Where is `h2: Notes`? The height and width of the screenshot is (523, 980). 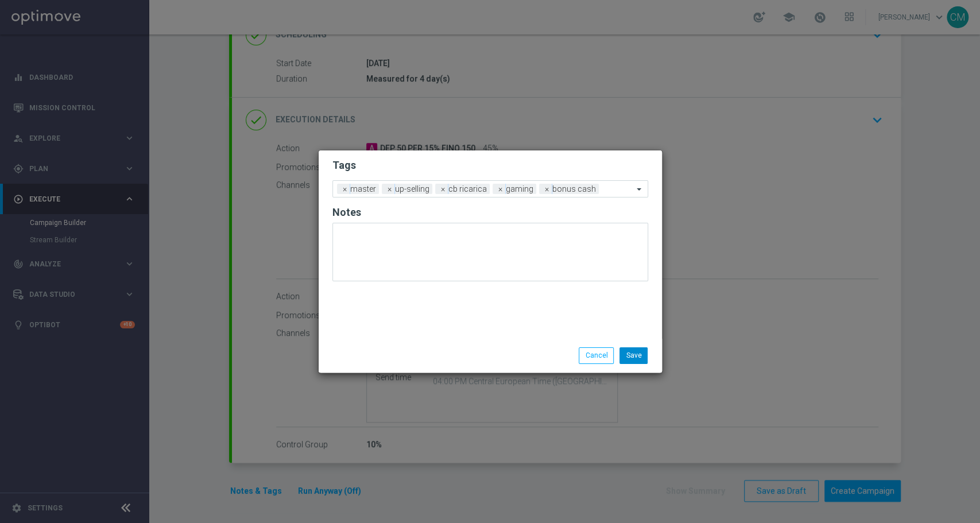 h2: Notes is located at coordinates (490, 212).